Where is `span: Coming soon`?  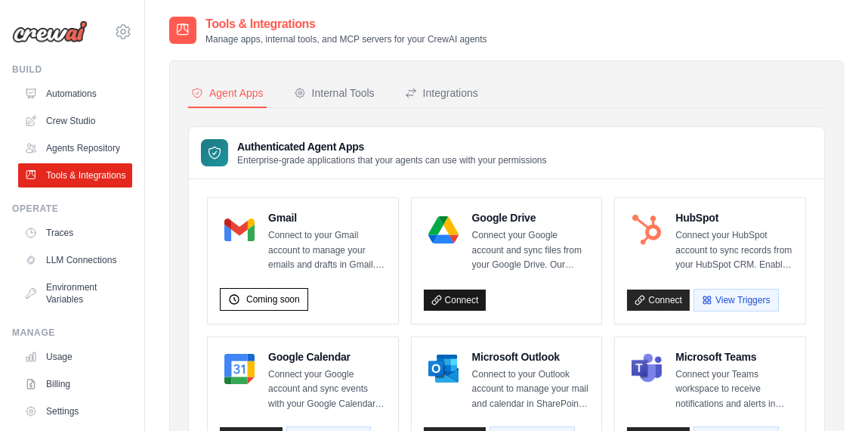 span: Coming soon is located at coordinates (273, 300).